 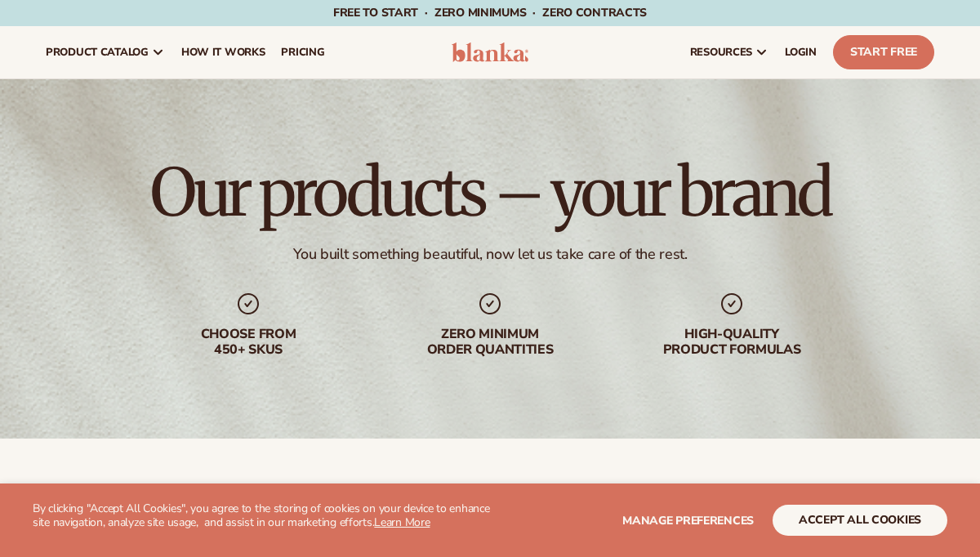 What do you see at coordinates (402, 522) in the screenshot?
I see `a: Learn More` at bounding box center [402, 522].